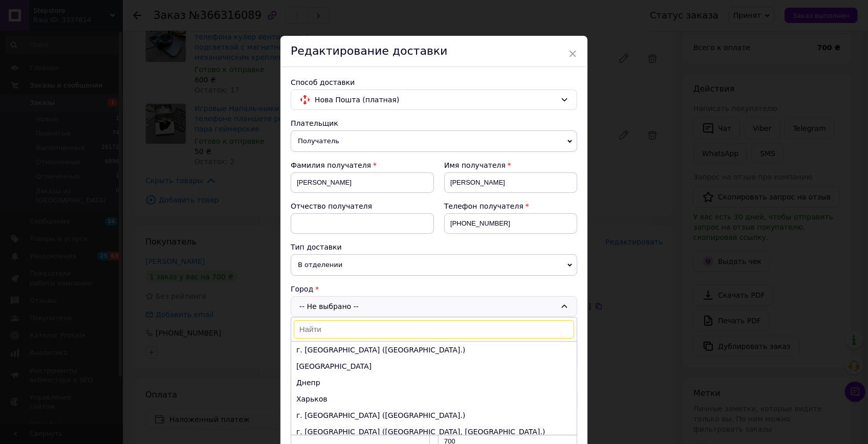 Image resolution: width=868 pixels, height=444 pixels. Describe the element at coordinates (434, 51) in the screenshot. I see `div: Редактирование доставки` at that location.